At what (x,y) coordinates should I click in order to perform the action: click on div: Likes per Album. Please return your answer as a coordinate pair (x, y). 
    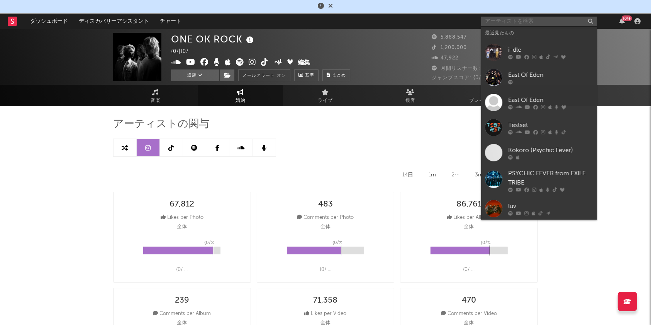
    Looking at the image, I should click on (469, 218).